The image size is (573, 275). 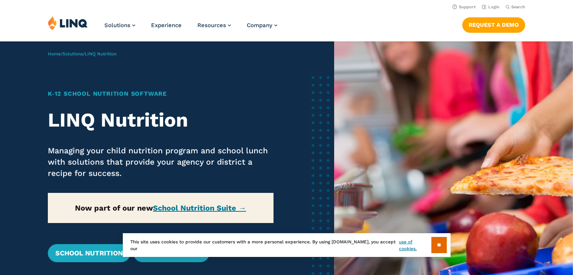 I want to click on div: This site uses cookies to provide our customers with a more personal experience. By using [DOMAIN..., so click(x=287, y=245).